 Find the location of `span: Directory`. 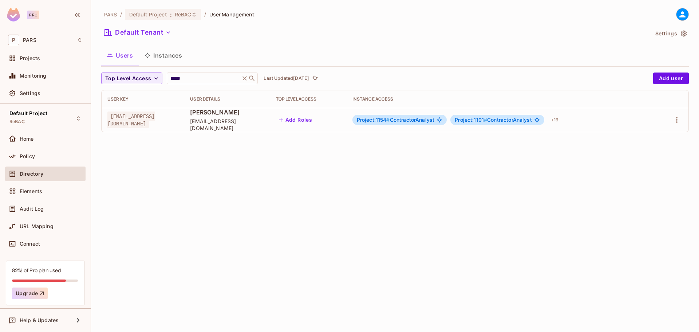

span: Directory is located at coordinates (31, 174).